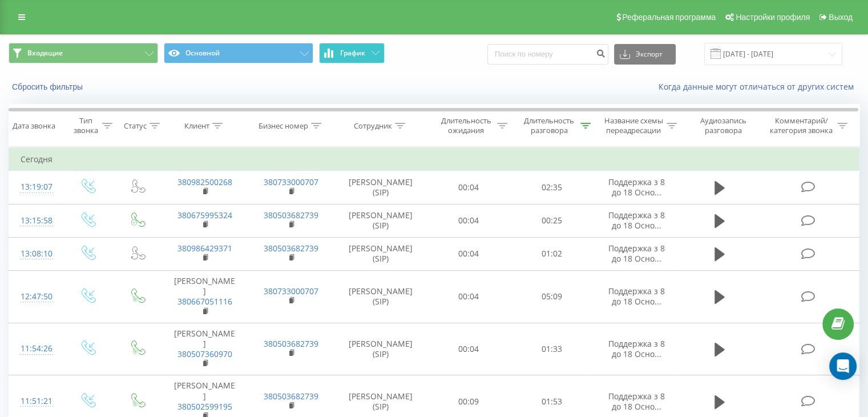 The image size is (868, 417). What do you see at coordinates (552, 221) in the screenshot?
I see `td: 00:25` at bounding box center [552, 221].